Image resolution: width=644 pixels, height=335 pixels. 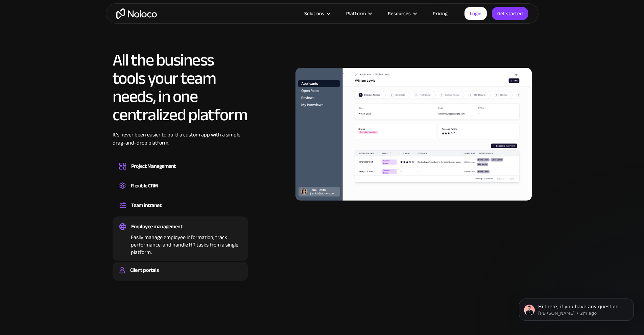 What do you see at coordinates (137, 14) in the screenshot?
I see `a: home` at bounding box center [137, 14].